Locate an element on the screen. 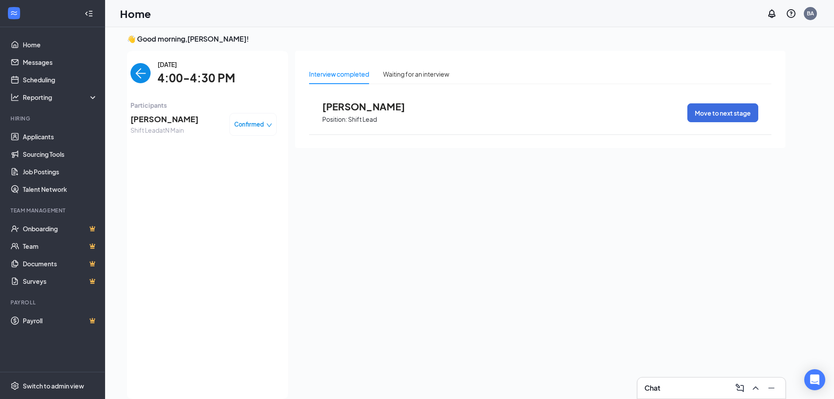  svg: Collapse is located at coordinates (89, 14).